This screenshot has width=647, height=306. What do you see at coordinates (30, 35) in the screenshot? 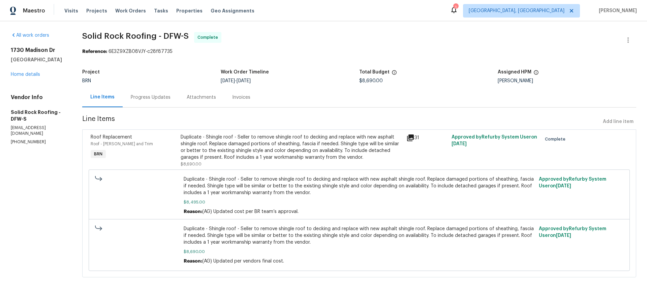
I see `a: All work orders` at bounding box center [30, 35].